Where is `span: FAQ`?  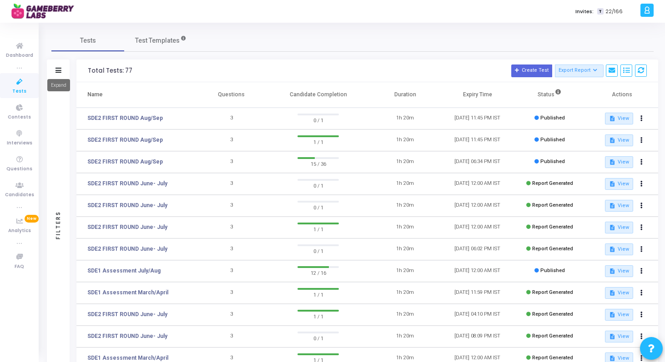
span: FAQ is located at coordinates (19, 267).